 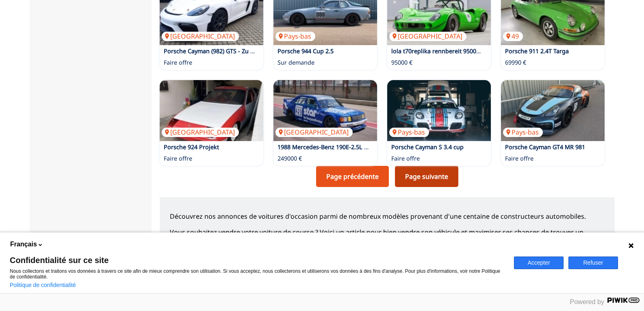 What do you see at coordinates (289, 158) in the screenshot?
I see `p: 249000 €` at bounding box center [289, 158].